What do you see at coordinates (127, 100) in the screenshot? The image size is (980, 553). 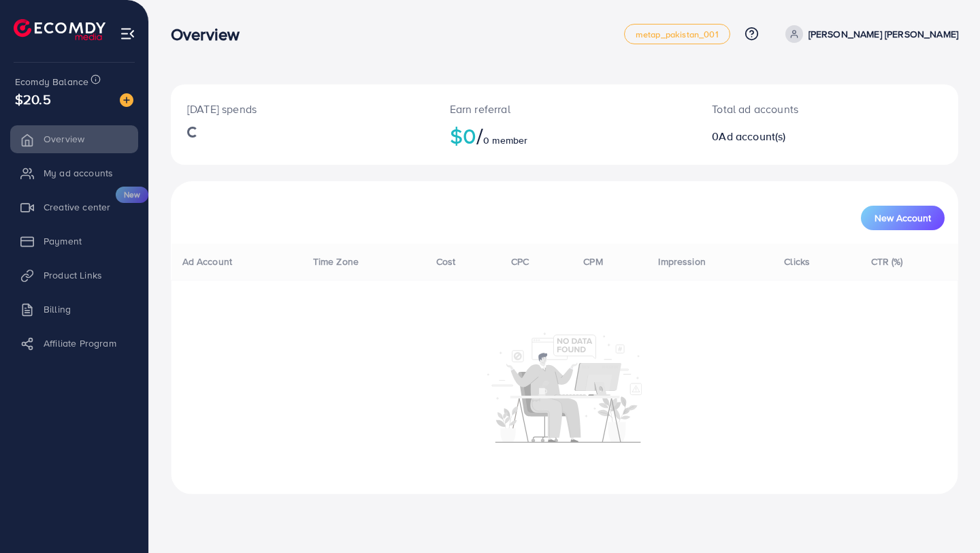 I see `img: image` at bounding box center [127, 100].